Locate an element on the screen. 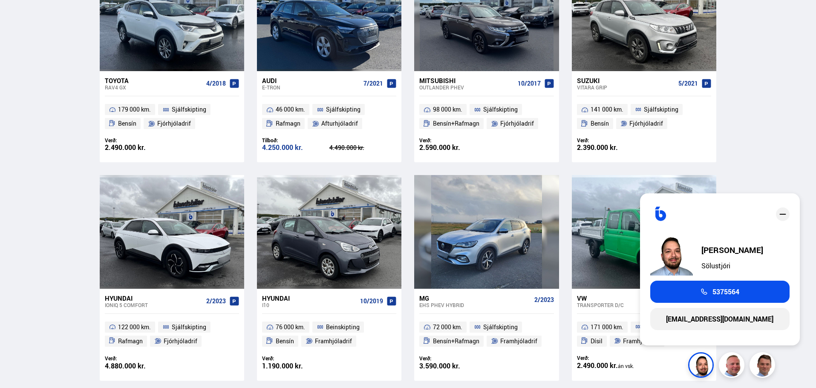 This screenshot has height=388, width=816. span: 5375564 is located at coordinates (726, 292).